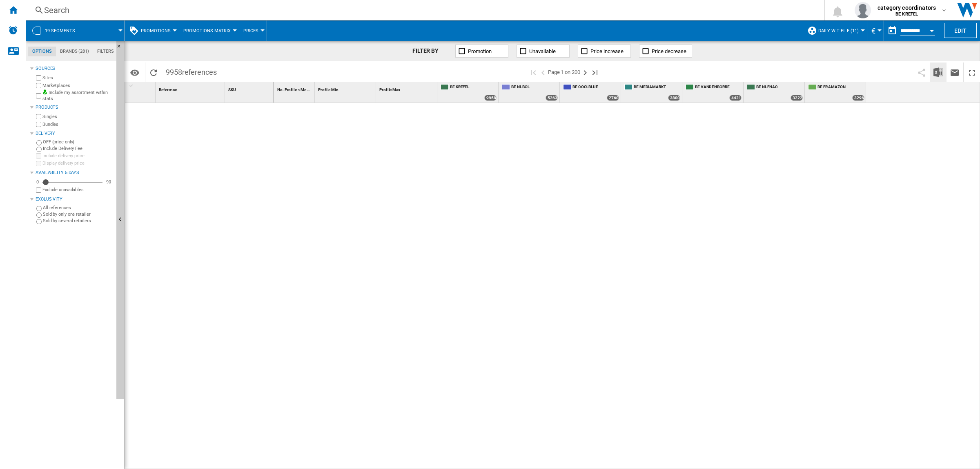  I want to click on span: 9958, so click(191, 71).